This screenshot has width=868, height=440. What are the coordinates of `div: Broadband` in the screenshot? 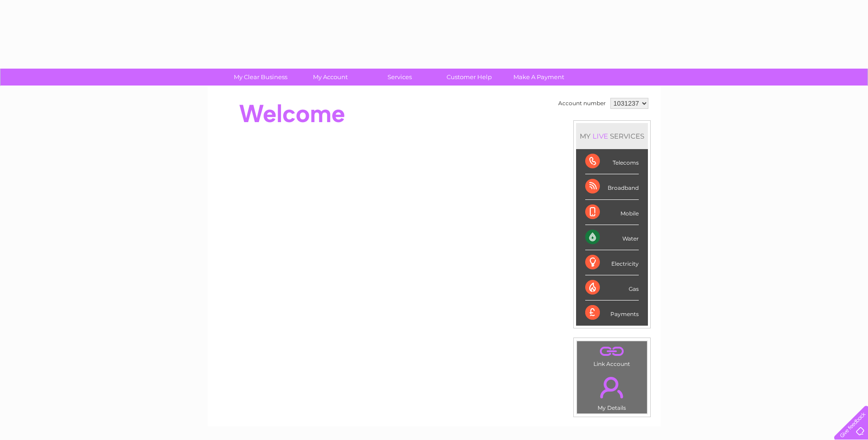 It's located at (612, 186).